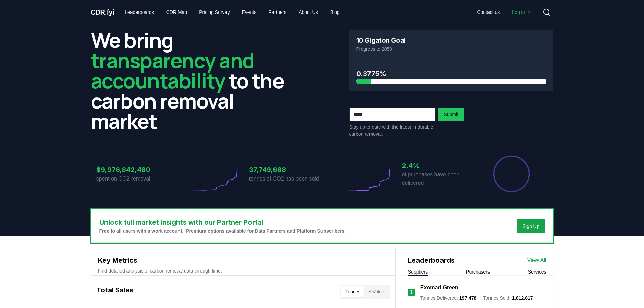  I want to click on a: Blog, so click(335, 12).